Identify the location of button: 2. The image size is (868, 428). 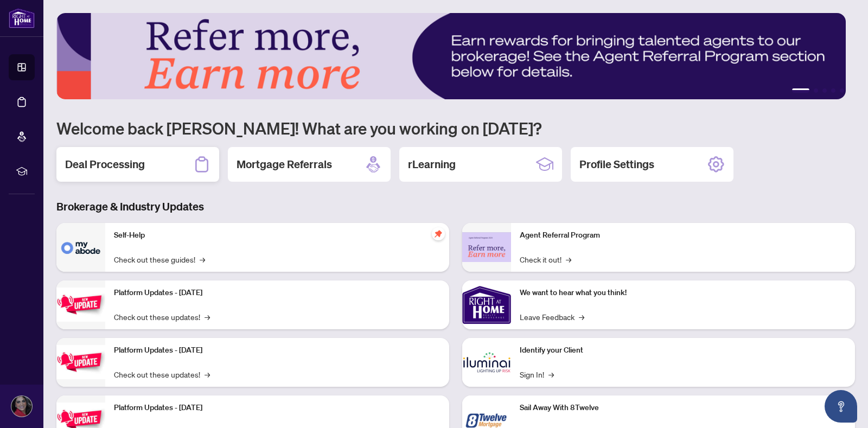
(816, 91).